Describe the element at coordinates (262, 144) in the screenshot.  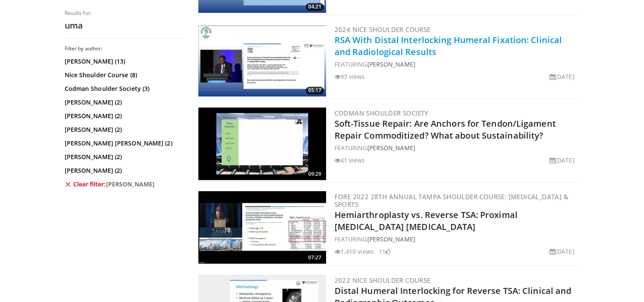
I see `img: 105cf363-96a1-468b-957c-3a0e509c4633.300x170_q85_crop-smart_upscale.jpg` at that location.